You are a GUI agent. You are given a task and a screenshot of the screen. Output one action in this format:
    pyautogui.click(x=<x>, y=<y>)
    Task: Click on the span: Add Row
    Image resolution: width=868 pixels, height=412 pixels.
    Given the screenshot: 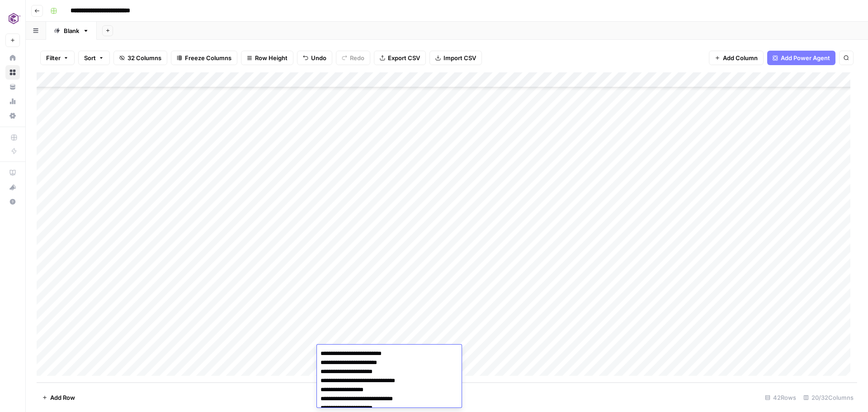 What is the action you would take?
    pyautogui.click(x=62, y=398)
    